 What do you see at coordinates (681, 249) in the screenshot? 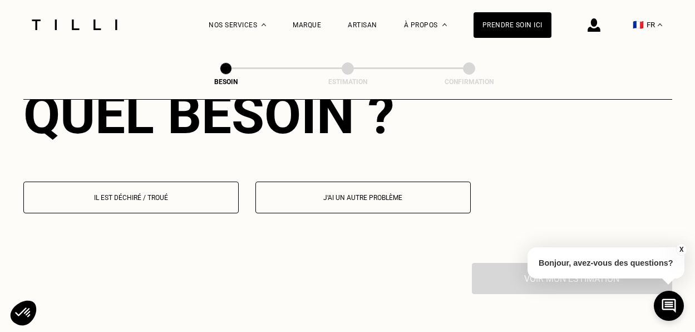
I see `button: X` at bounding box center [681, 249].